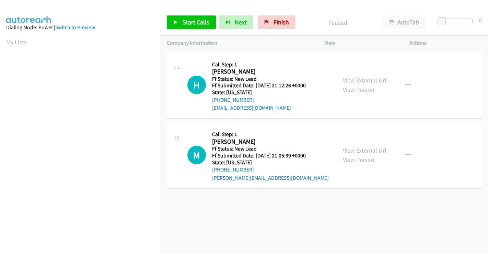 This screenshot has height=254, width=488. I want to click on button: AutoTab, so click(404, 22).